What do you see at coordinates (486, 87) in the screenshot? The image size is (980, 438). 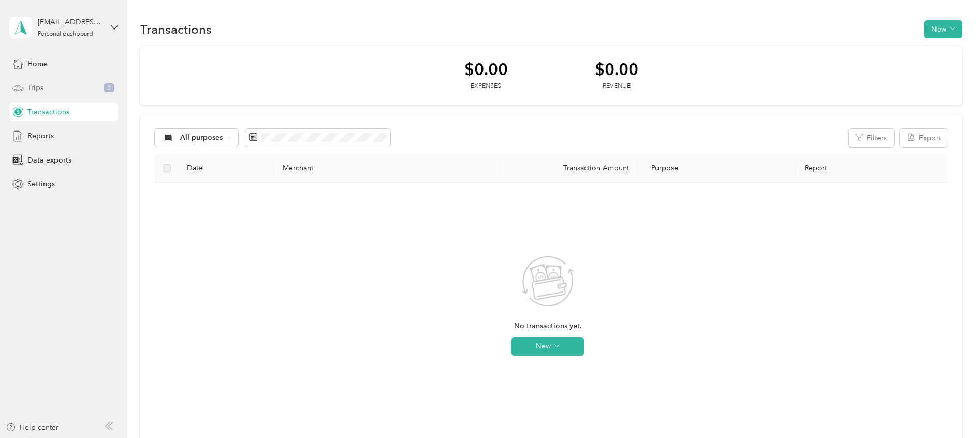 I see `div: Expenses` at bounding box center [486, 87].